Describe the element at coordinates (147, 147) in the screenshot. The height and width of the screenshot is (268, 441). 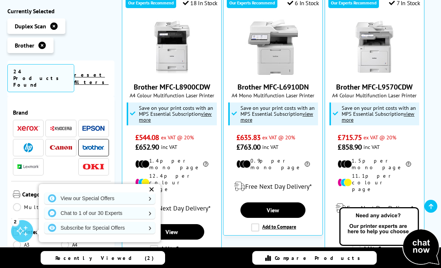
I see `span: £652.90` at that location.